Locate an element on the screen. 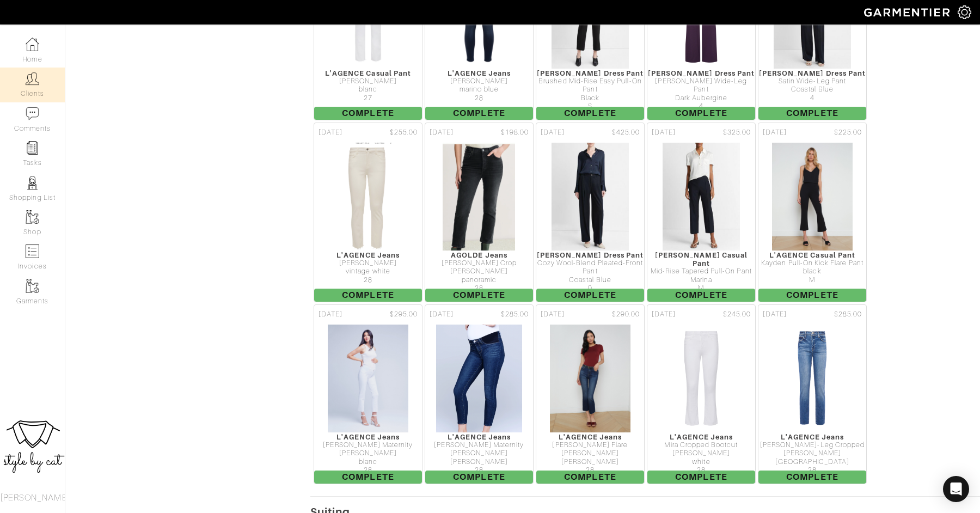  div: 27 is located at coordinates (368, 98).